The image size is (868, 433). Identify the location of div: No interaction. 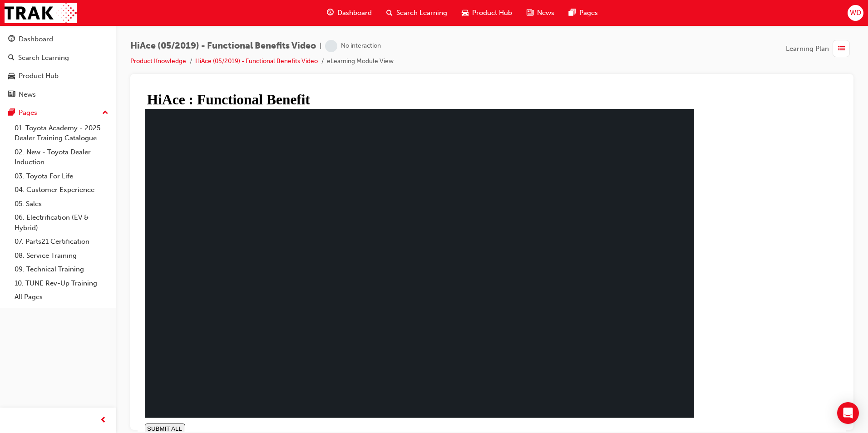
(361, 46).